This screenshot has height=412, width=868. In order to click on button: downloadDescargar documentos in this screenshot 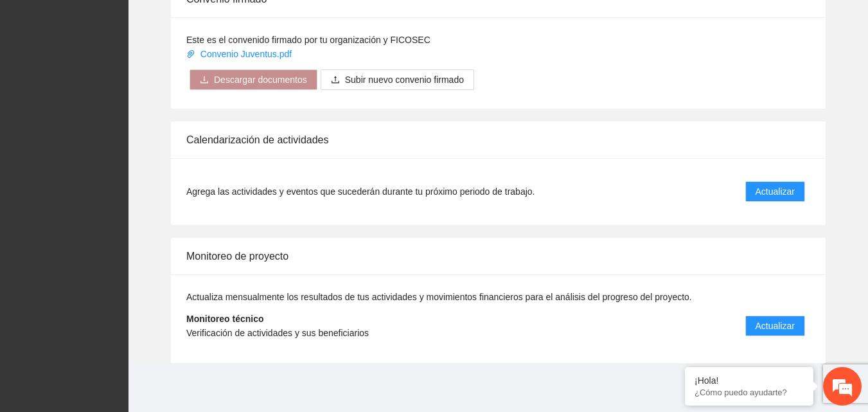, I will do `click(253, 80)`.